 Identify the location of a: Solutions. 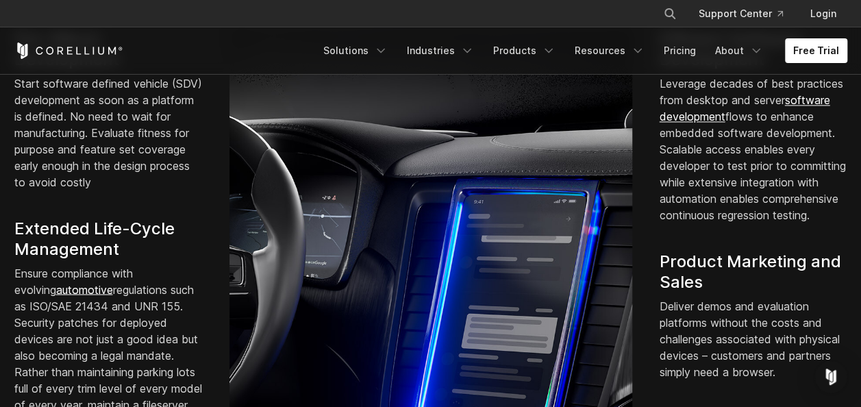
(355, 51).